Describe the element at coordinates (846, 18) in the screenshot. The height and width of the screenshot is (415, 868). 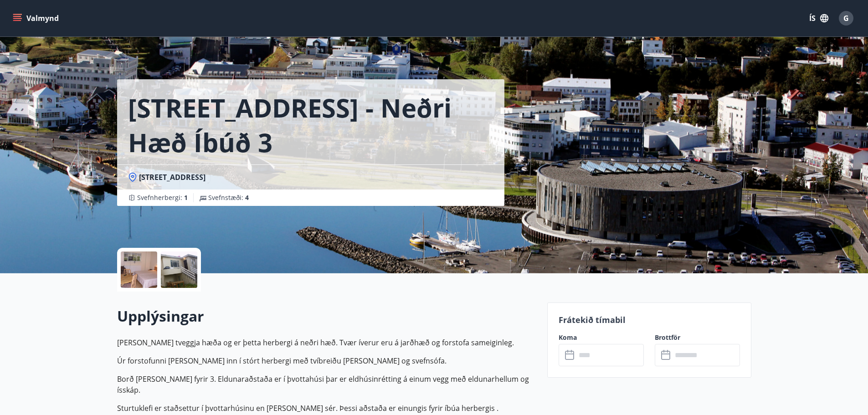
I see `span: G` at that location.